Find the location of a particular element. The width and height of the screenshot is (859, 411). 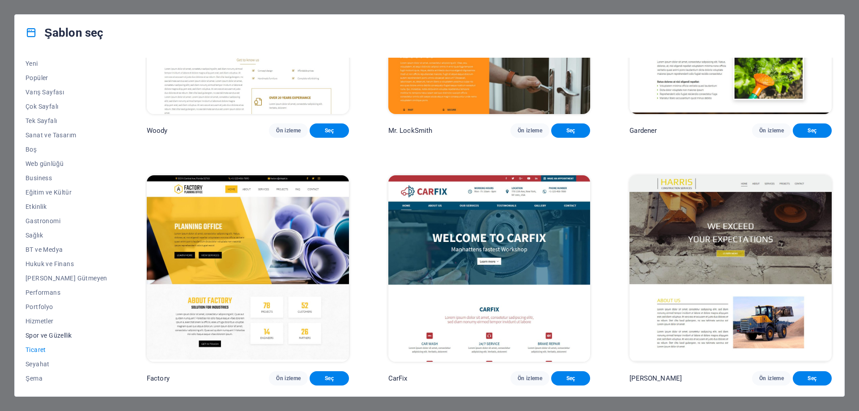

img: Factory is located at coordinates (248, 268).